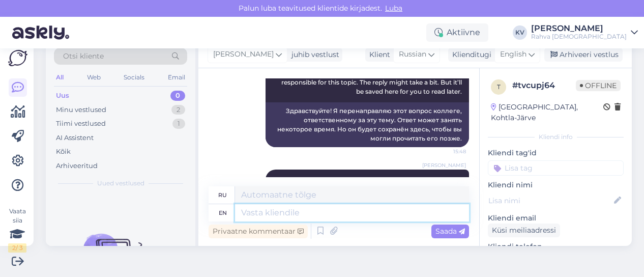 The image size is (644, 277). Describe the element at coordinates (524, 230) in the screenshot. I see `div: Küsi meiliaadressi` at that location.